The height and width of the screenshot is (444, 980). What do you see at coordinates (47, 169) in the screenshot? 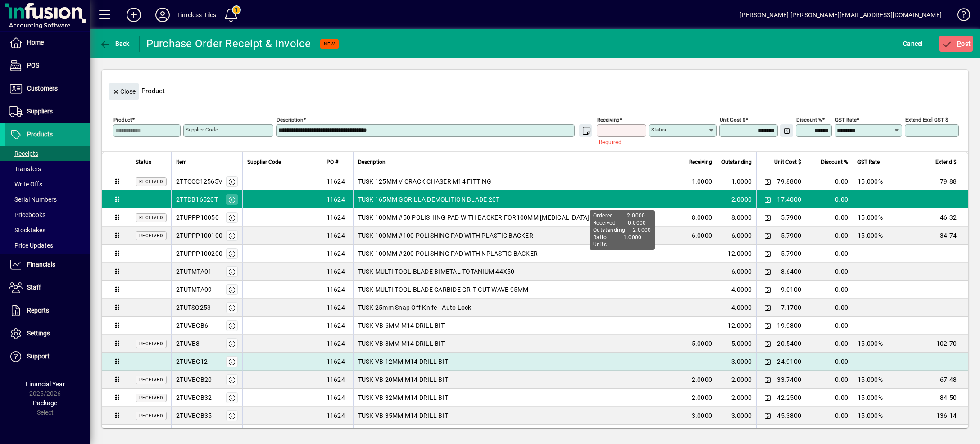
I see `a: Transfers` at bounding box center [47, 169].